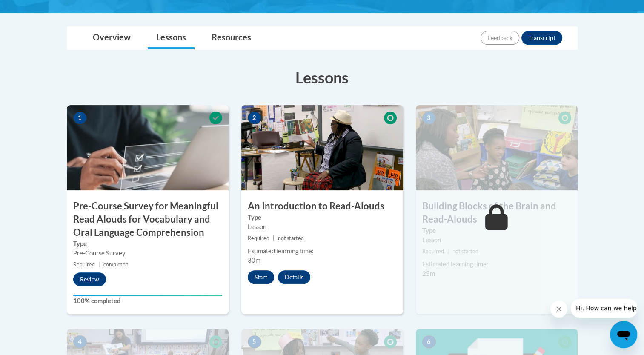 This screenshot has width=644, height=355. Describe the element at coordinates (231, 38) in the screenshot. I see `a: Resources` at that location.